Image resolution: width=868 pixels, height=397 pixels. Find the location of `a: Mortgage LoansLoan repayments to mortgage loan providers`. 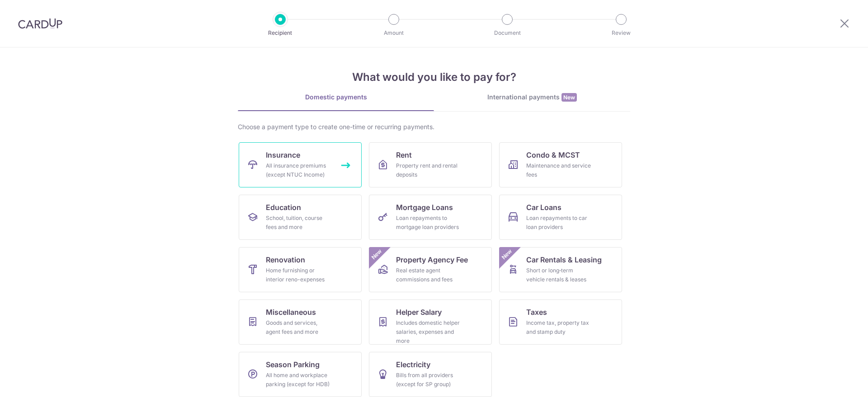

a: Mortgage LoansLoan repayments to mortgage loan providers is located at coordinates (430, 217).